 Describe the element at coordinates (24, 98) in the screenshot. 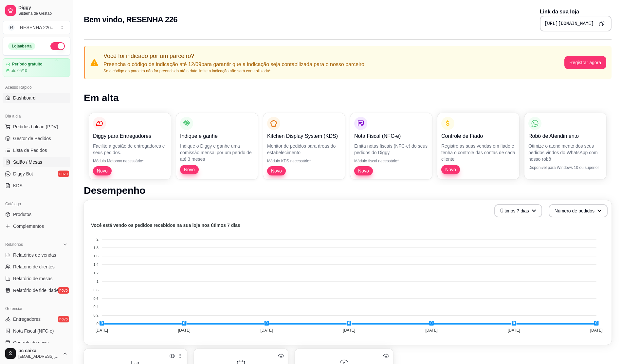

I see `span: Dashboard` at that location.